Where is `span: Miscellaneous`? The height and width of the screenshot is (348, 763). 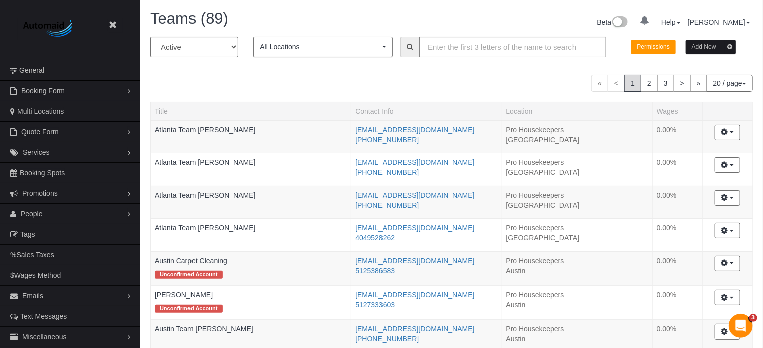 span: Miscellaneous is located at coordinates (44, 337).